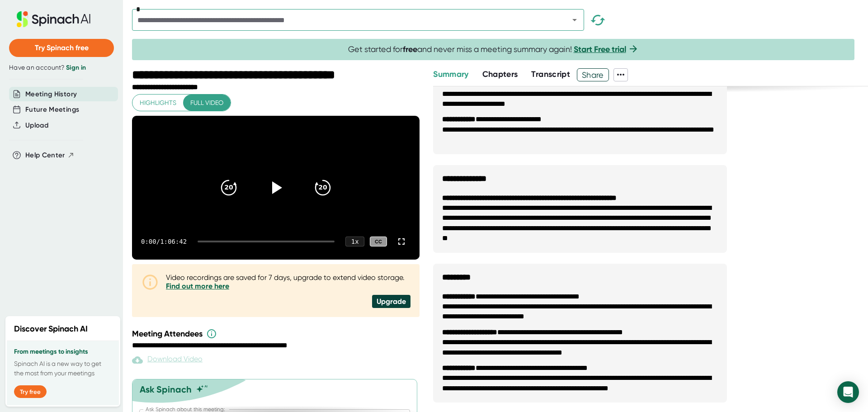  What do you see at coordinates (50, 329) in the screenshot?
I see `h2: Discover Spinach AI` at bounding box center [50, 329].